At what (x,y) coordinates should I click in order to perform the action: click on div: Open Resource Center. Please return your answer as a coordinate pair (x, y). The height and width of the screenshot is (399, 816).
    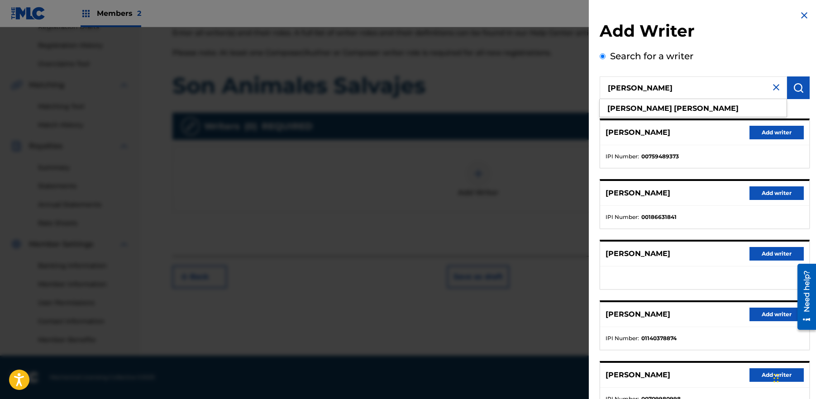
    Looking at the image, I should click on (16, 37).